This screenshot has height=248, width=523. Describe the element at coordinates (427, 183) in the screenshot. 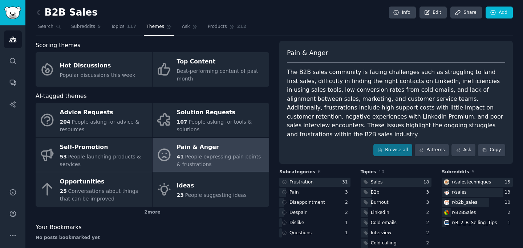

I see `div: 18` at that location.